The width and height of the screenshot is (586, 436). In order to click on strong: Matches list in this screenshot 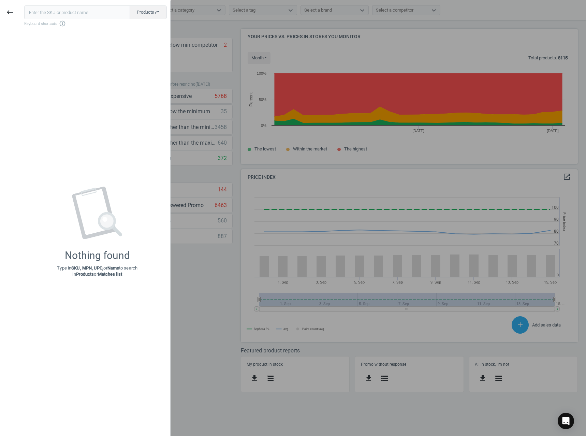, I will do `click(110, 274)`.